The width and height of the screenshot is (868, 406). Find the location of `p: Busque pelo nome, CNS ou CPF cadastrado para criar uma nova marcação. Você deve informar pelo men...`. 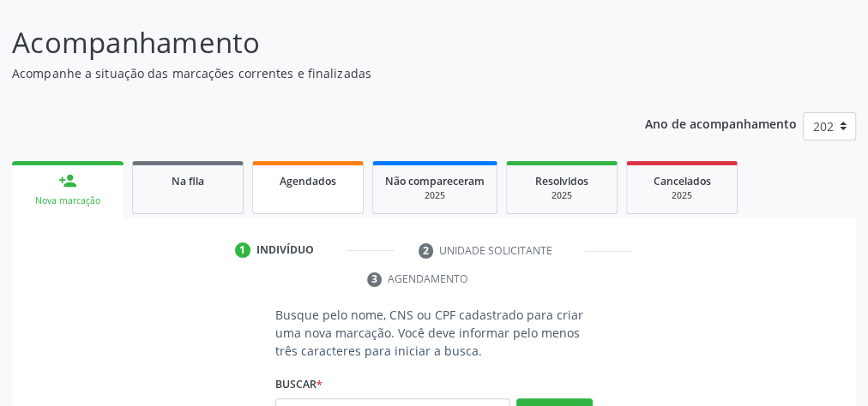

p: Busque pelo nome, CNS ou CPF cadastrado para criar uma nova marcação. Você deve informar pelo men... is located at coordinates (434, 333).